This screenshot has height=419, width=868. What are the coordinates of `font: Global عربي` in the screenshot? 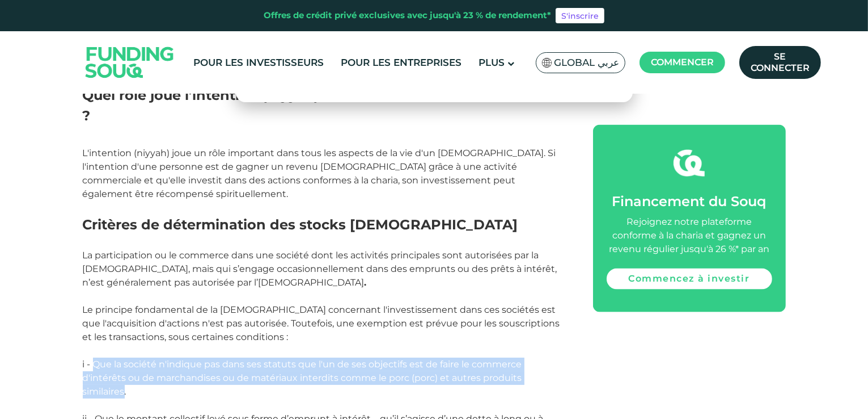 It's located at (586, 63).